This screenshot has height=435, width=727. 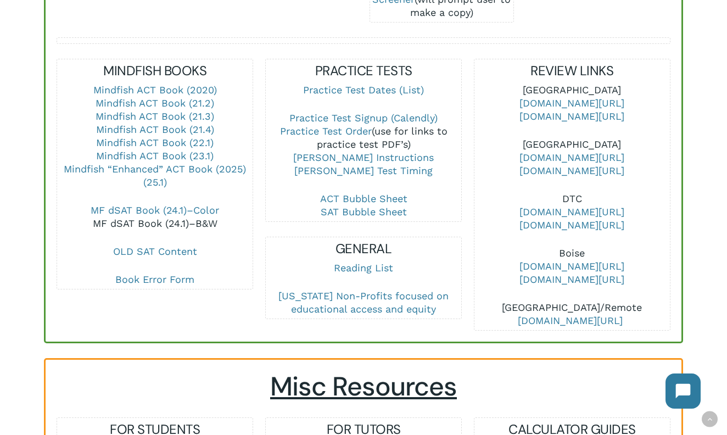 What do you see at coordinates (363, 152) in the screenshot?
I see `p: (use for links to practice test PDF’s)` at bounding box center [363, 152].